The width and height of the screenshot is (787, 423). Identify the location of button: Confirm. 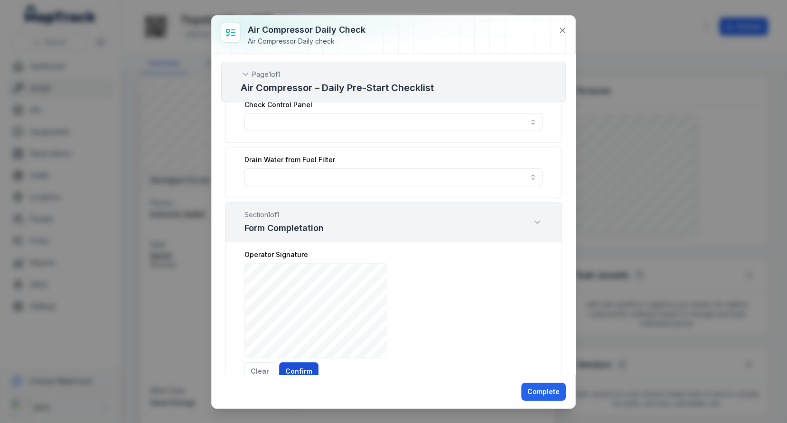
(299, 372).